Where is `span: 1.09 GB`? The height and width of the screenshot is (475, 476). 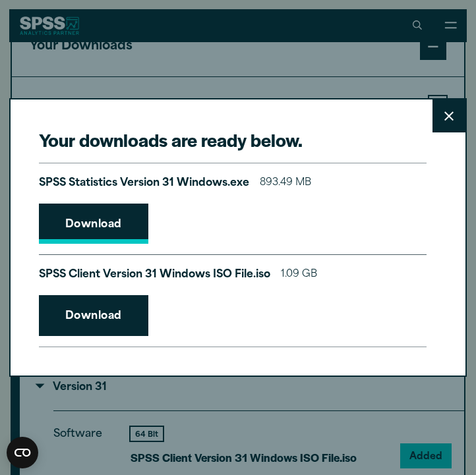 span: 1.09 GB is located at coordinates (299, 274).